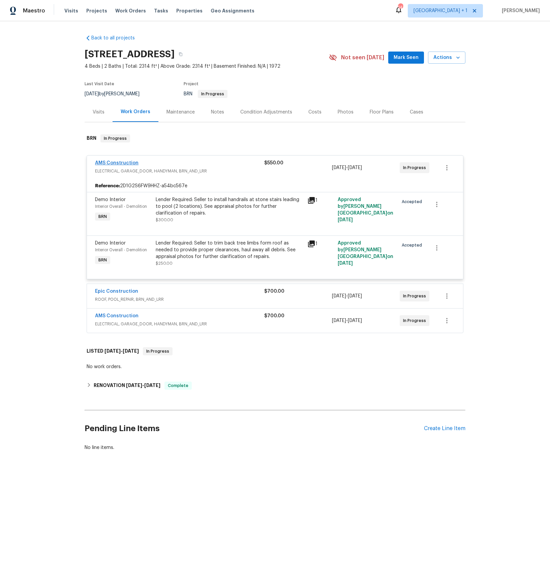 This screenshot has width=550, height=581. I want to click on div: Maintenance, so click(181, 112).